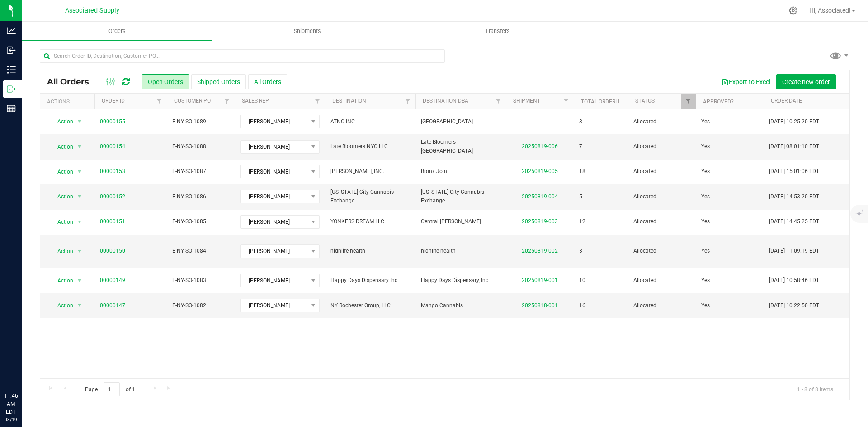  I want to click on button: All Orders, so click(268, 82).